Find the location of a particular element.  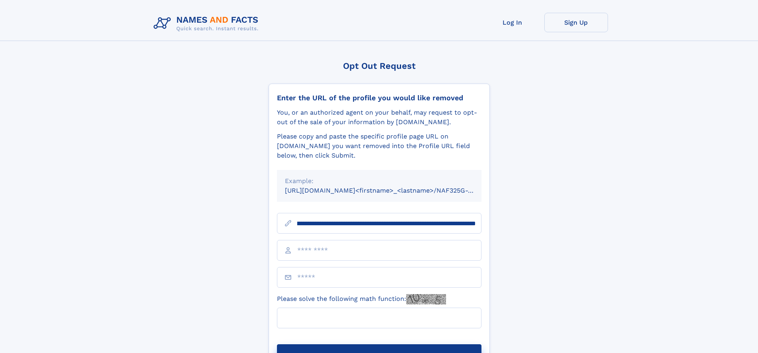

div: Opt Out Request is located at coordinates (379, 66).